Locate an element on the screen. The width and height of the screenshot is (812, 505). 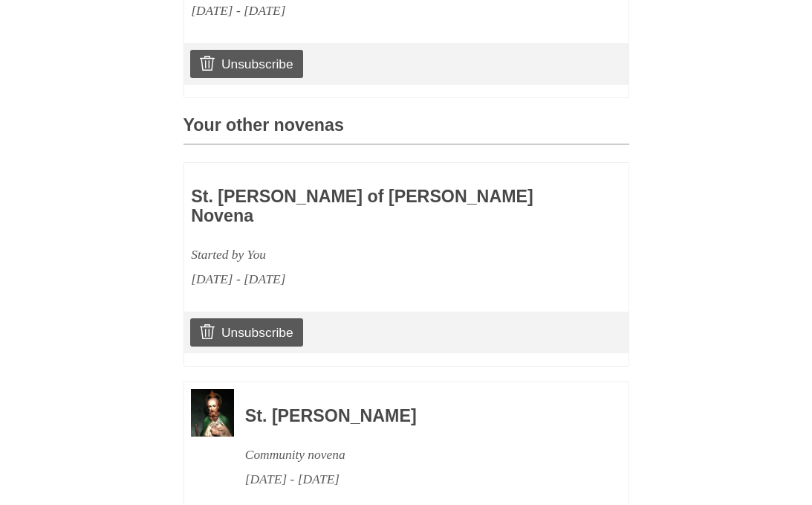
div: Started by You is located at coordinates (362, 254).